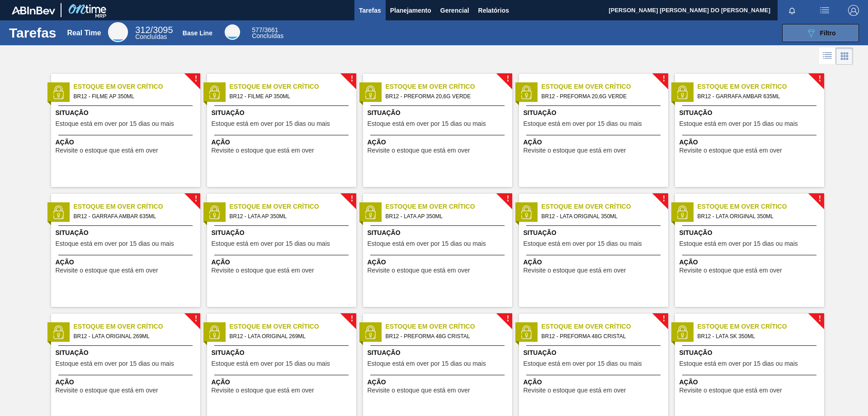  What do you see at coordinates (289, 216) in the screenshot?
I see `span: BR12 - LATA AP 350ML` at bounding box center [289, 216].